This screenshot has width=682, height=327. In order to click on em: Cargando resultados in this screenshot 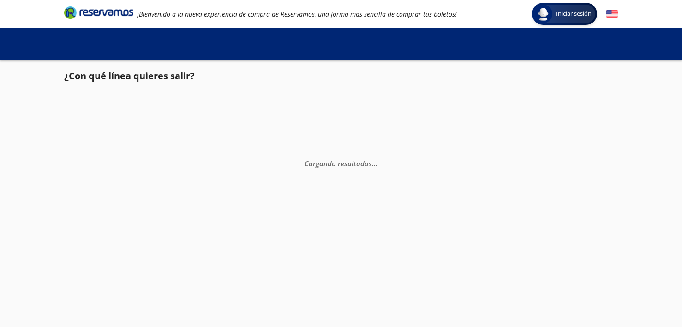, I will do `click(341, 164)`.